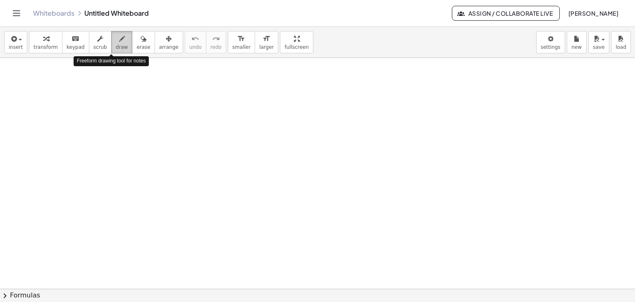 Image resolution: width=635 pixels, height=302 pixels. What do you see at coordinates (76, 42) in the screenshot?
I see `button: keyboardkeypad` at bounding box center [76, 42].